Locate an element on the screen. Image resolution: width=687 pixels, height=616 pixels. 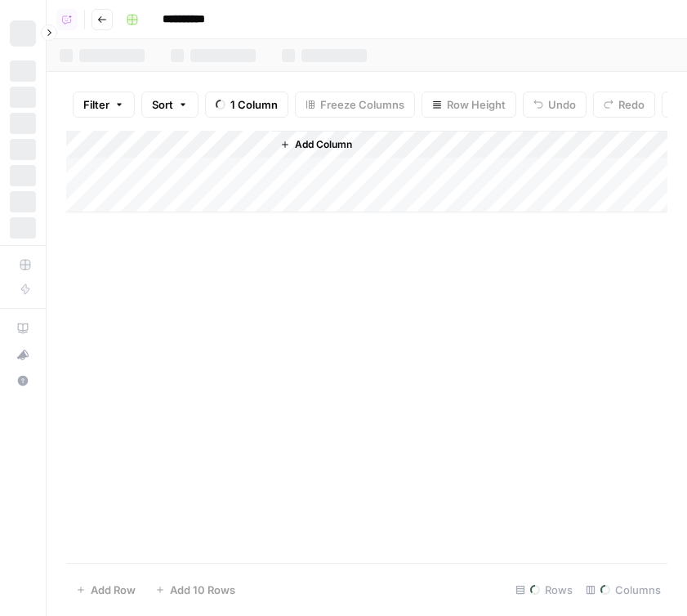
button: Add 10 Rows is located at coordinates (195, 590).